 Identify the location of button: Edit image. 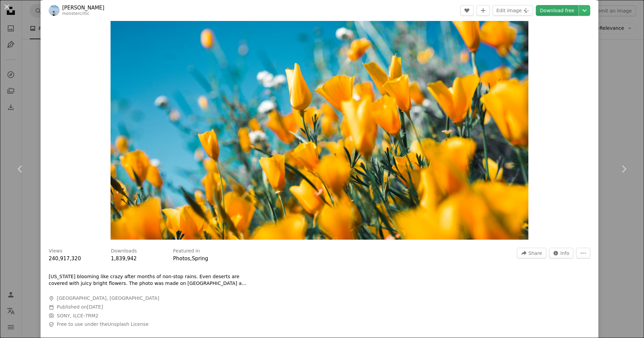
(513, 10).